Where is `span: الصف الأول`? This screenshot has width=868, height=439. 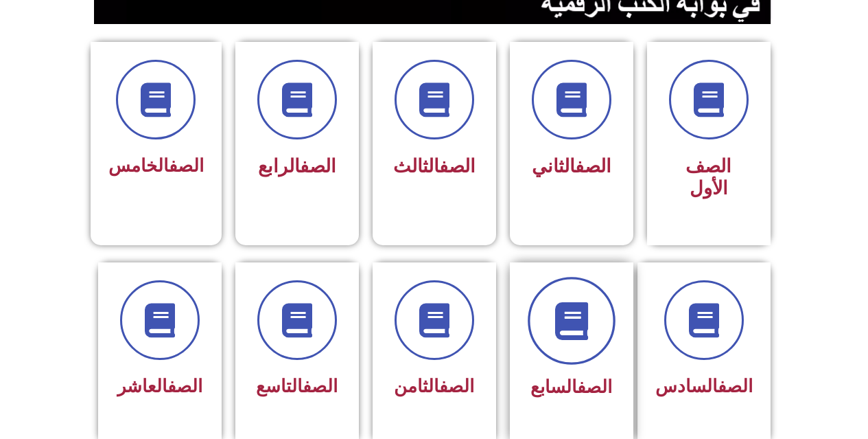 span: الصف الأول is located at coordinates (708, 177).